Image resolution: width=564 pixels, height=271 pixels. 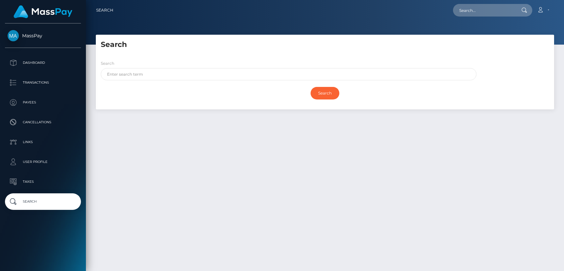 I want to click on a: Payees, so click(x=43, y=102).